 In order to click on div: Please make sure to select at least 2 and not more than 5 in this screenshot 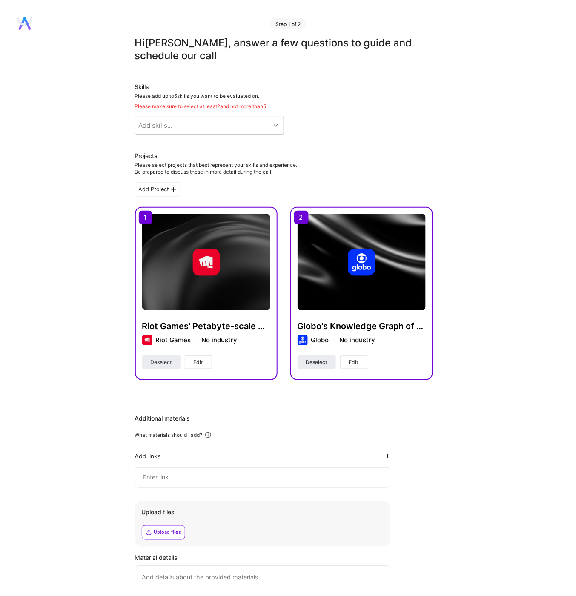, I will do `click(284, 106)`.